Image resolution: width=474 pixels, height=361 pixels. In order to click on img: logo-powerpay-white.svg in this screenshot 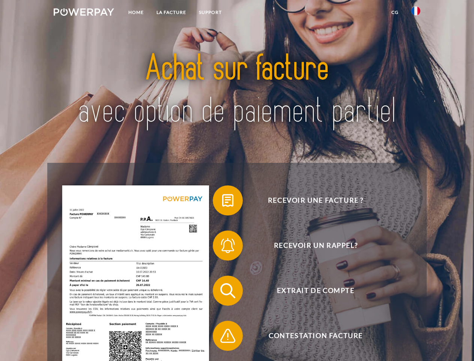, I will do `click(84, 12)`.